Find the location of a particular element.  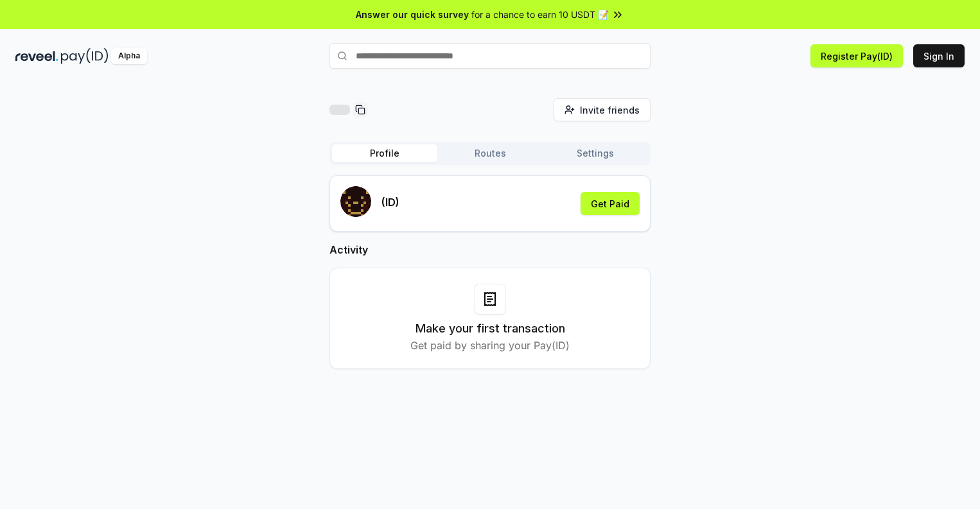

img: reveel_dark is located at coordinates (37, 56).